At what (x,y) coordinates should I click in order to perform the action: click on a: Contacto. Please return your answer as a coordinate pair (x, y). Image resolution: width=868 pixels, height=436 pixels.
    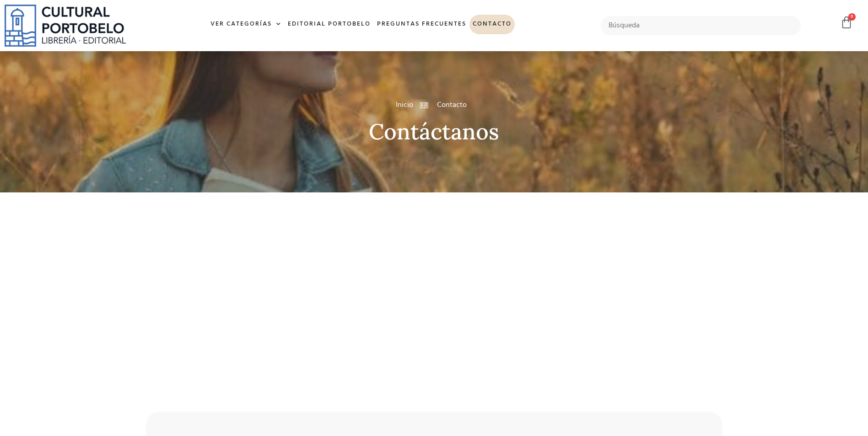
    Looking at the image, I should click on (492, 25).